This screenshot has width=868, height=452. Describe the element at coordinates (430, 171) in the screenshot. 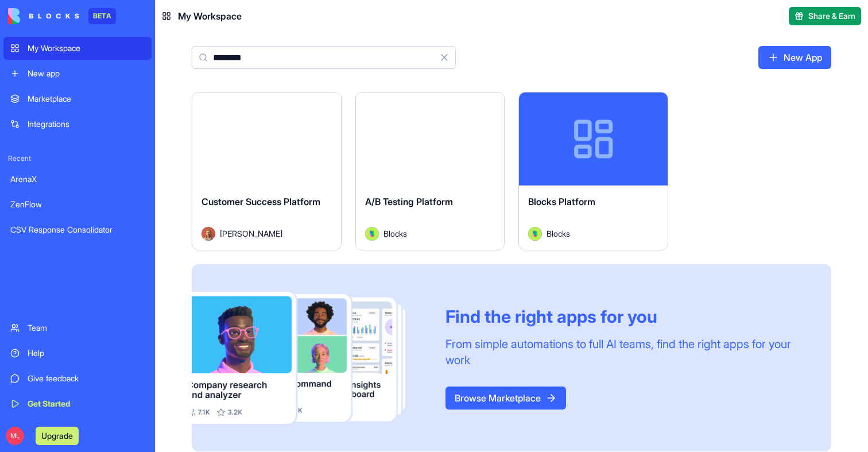

I see `a: A/B Testing PlatformAvatarBlocks` at that location.